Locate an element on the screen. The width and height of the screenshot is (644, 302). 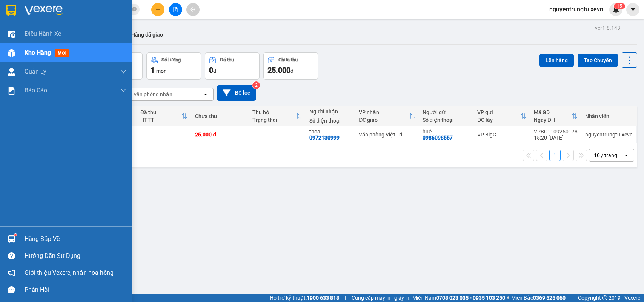
div: nguyentrungtu.xevn is located at coordinates (608, 134).